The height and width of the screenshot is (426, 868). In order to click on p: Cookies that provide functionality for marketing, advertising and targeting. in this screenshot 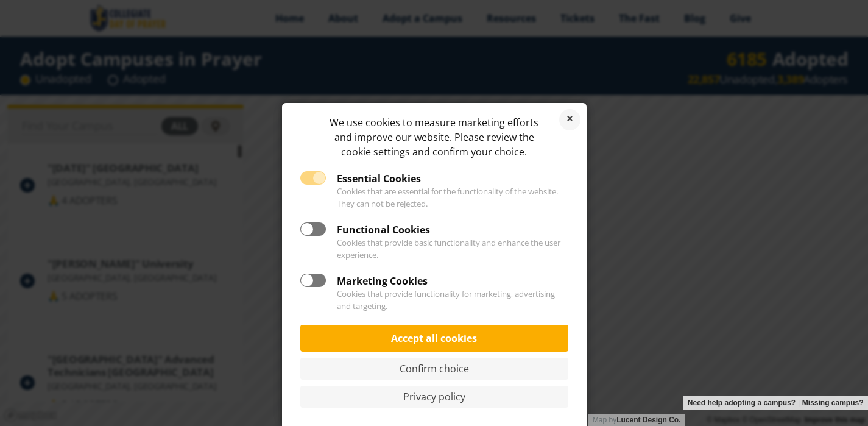, I will do `click(434, 300)`.